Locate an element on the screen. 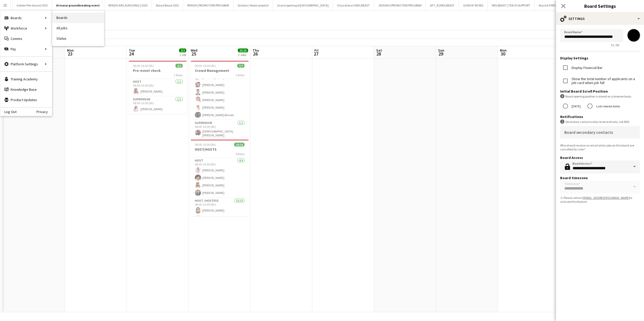 This screenshot has height=321, width=644. div: ⚠ Please contact to activate this feature is located at coordinates (600, 200).